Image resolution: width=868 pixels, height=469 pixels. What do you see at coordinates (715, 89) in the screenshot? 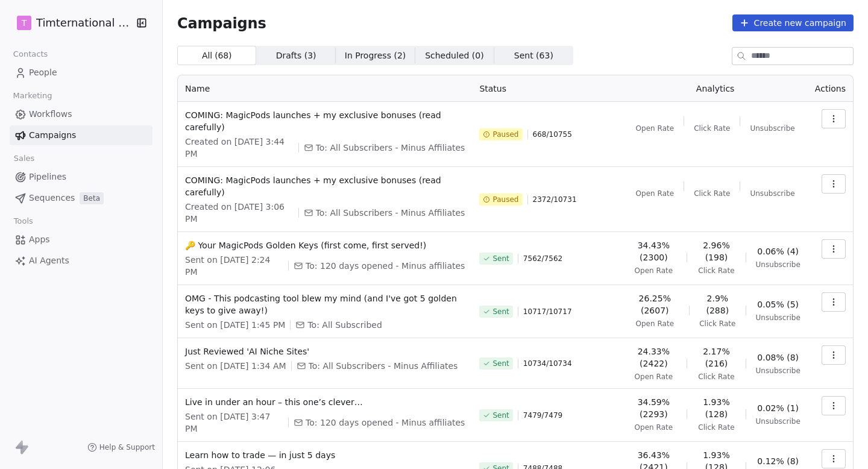
I see `th: Analytics` at bounding box center [715, 89].